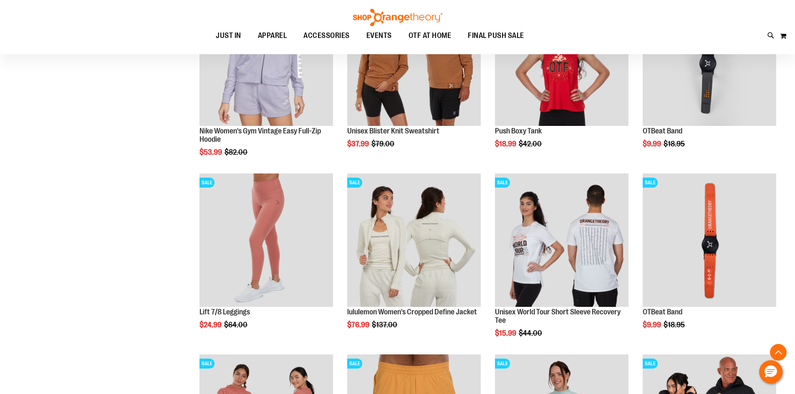  What do you see at coordinates (266, 241) in the screenshot?
I see `a: Product image for Lift 7/8 LeggingsSALE` at bounding box center [266, 241].